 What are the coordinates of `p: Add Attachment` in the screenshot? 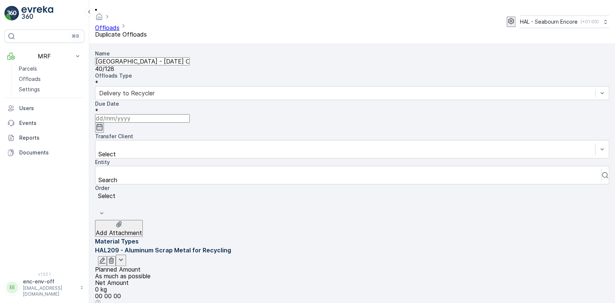 It's located at (119, 233).